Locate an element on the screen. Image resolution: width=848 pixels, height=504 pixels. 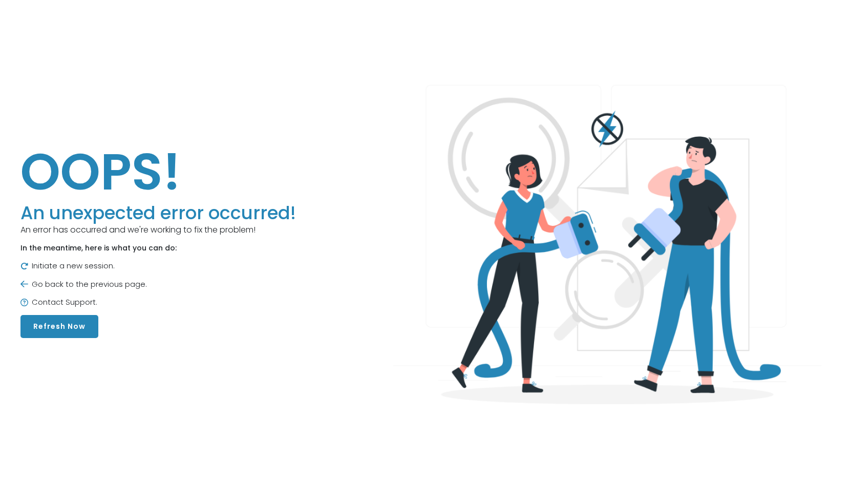
p: In the meantime, here is what you can do: is located at coordinates (158, 248).